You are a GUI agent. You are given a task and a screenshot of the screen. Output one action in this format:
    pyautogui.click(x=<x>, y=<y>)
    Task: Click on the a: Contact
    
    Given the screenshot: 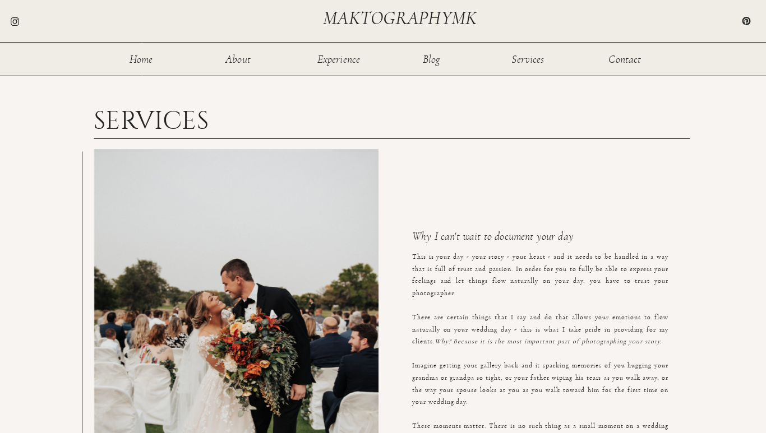 What is the action you would take?
    pyautogui.click(x=624, y=58)
    